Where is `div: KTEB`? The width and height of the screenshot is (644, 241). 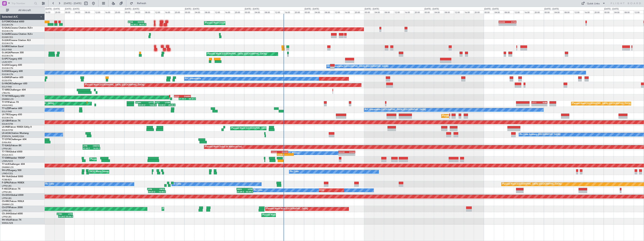
div: KTEB is located at coordinates (132, 22).